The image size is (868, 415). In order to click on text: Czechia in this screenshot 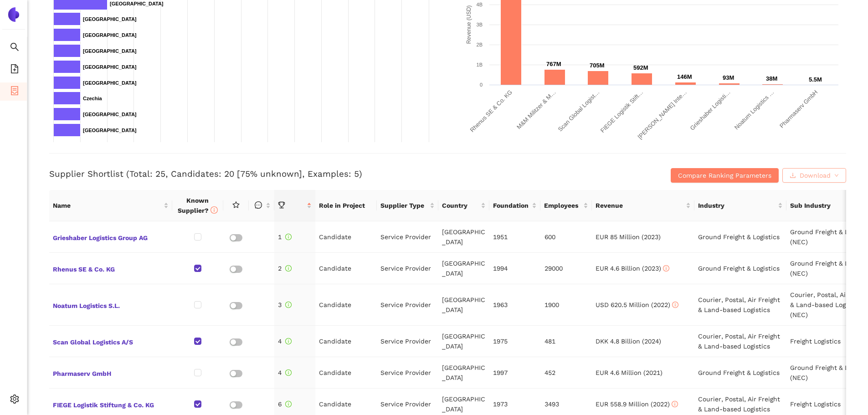, I will do `click(93, 99)`.